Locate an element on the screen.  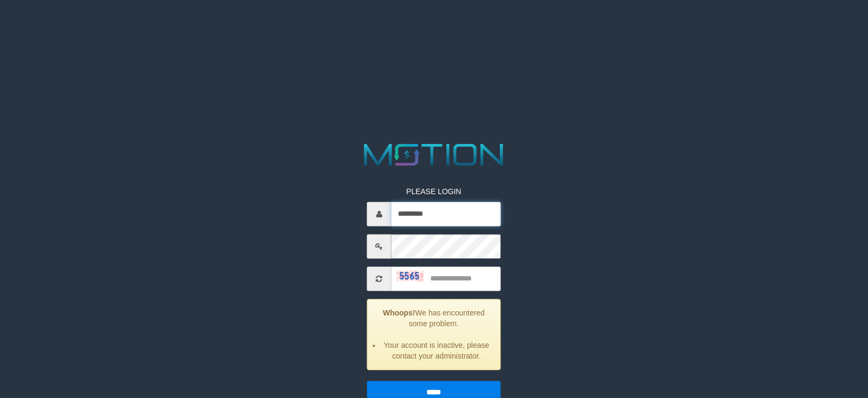
img: captcha is located at coordinates (410, 276).